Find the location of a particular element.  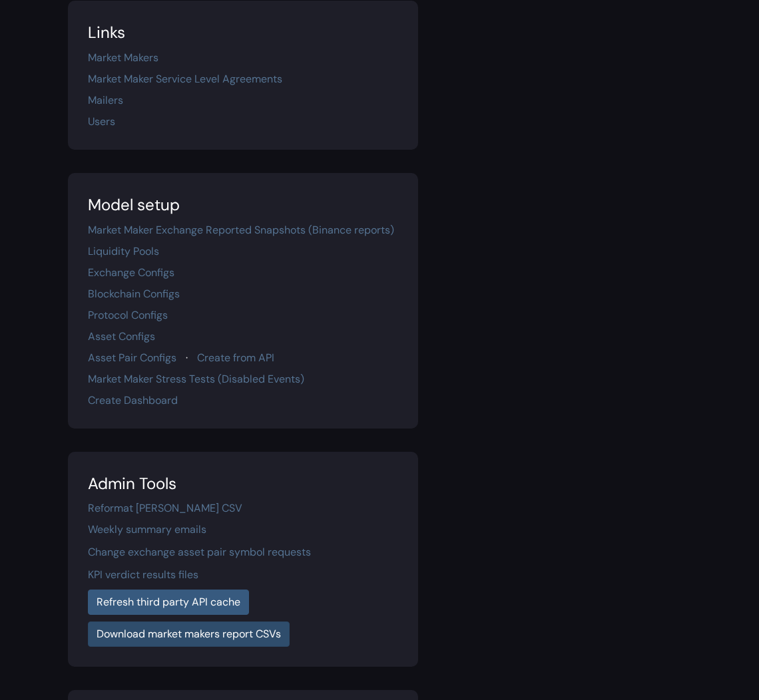

a: Create from API is located at coordinates (236, 358).